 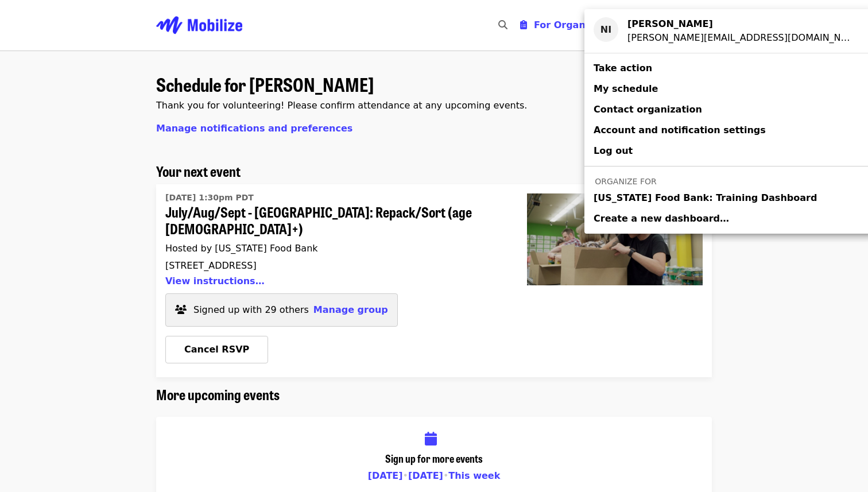 What do you see at coordinates (614, 151) in the screenshot?
I see `span: Log out` at bounding box center [614, 151].